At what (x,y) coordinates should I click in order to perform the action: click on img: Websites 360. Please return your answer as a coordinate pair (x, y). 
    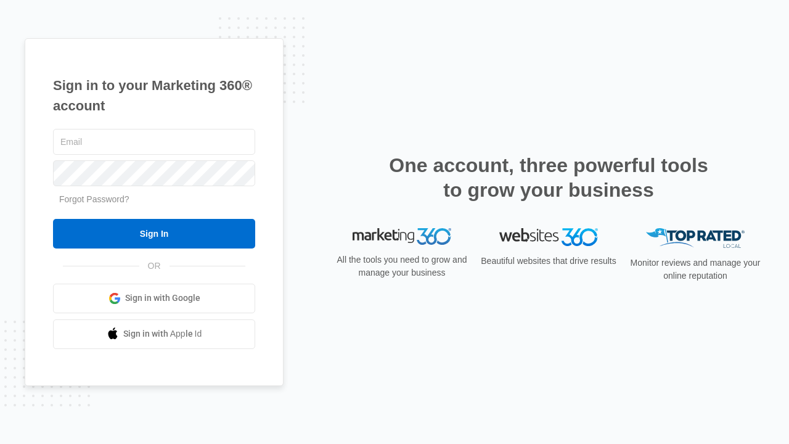
    Looking at the image, I should click on (549, 237).